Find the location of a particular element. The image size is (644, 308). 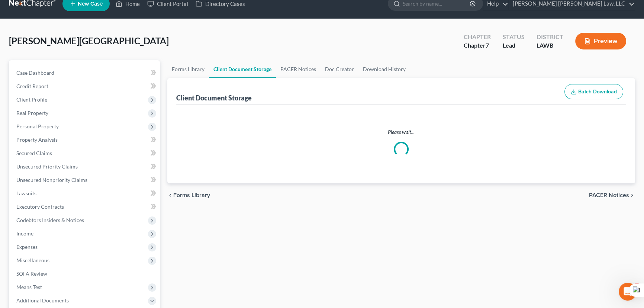

span: Miscellaneous is located at coordinates (33, 260).